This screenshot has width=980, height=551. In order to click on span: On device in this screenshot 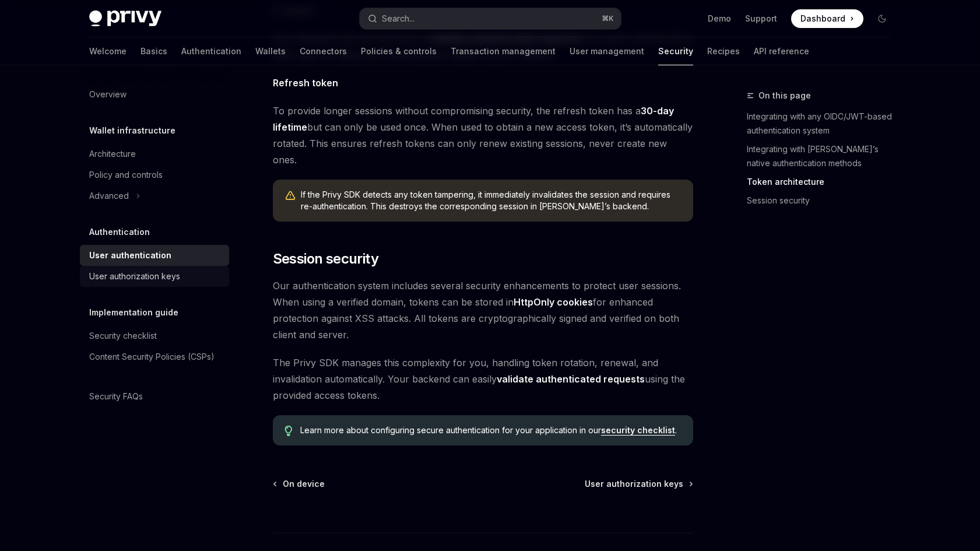, I will do `click(304, 484)`.